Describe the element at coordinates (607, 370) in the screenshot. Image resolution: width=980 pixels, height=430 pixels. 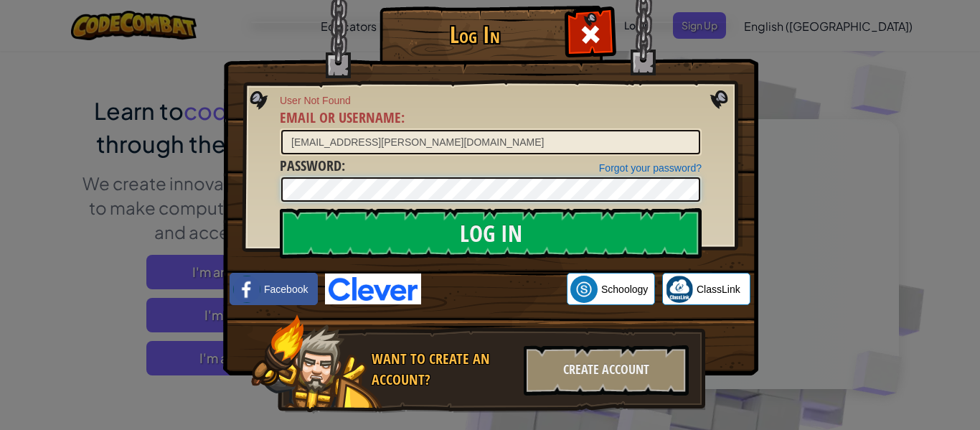
I see `div: Create Account` at that location.